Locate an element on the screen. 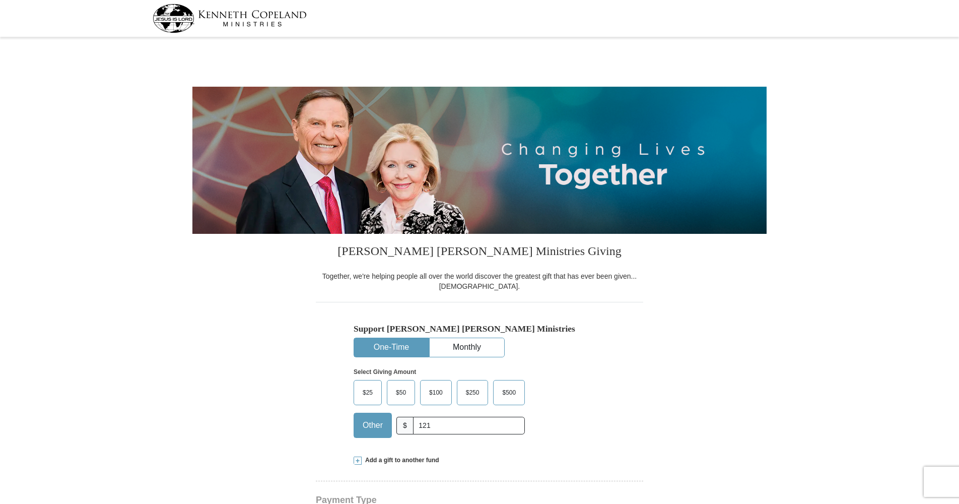 This screenshot has width=959, height=504. span: $500 is located at coordinates (509, 392).